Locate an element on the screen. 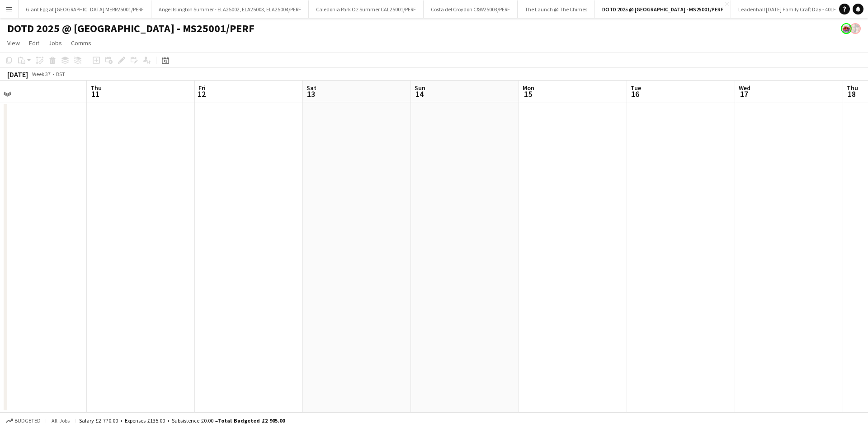  a: Edit is located at coordinates (34, 43).